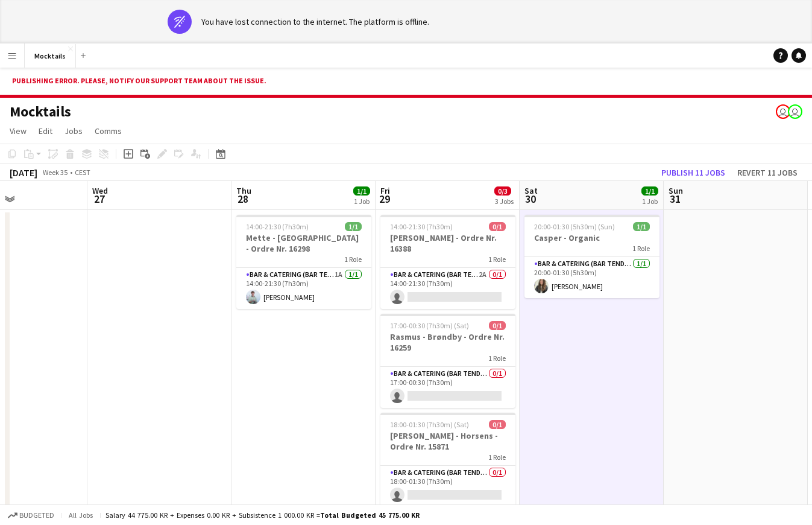 This screenshot has width=812, height=525. I want to click on app-job-card: 20:00-01:30 (5h30m) (Sun)1/1Casper - Organic1 RoleBar & Catering (Bar Tender)1/120:00-01:30 (5h30..., so click(592, 256).